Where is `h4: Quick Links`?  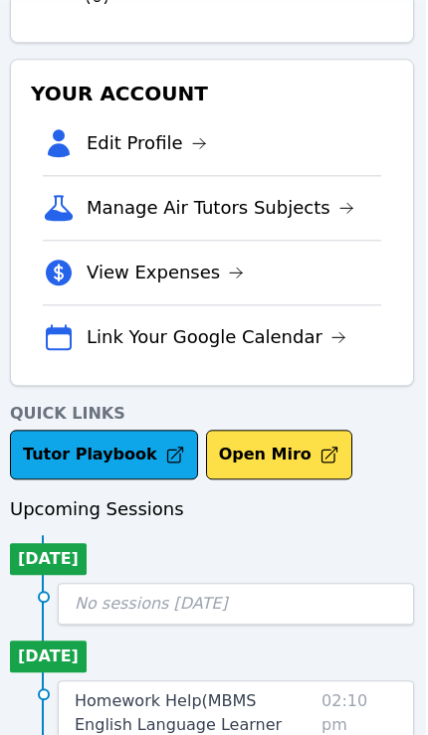
h4: Quick Links is located at coordinates (212, 414).